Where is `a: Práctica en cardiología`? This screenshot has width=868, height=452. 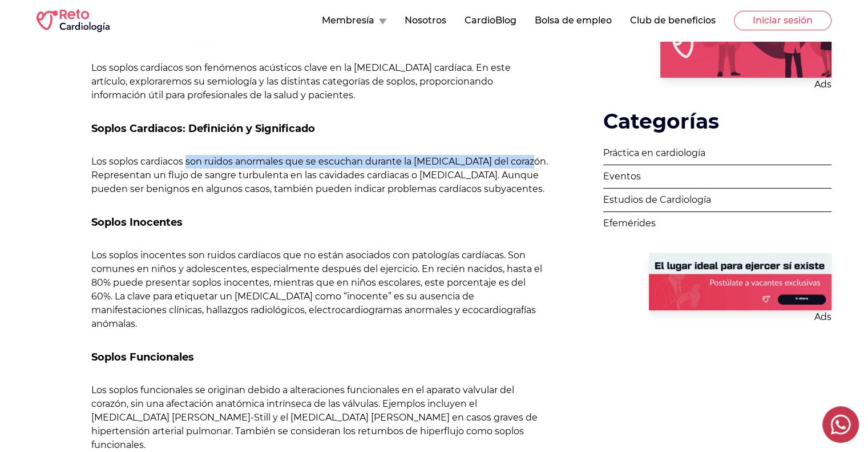 a: Práctica en cardiología is located at coordinates (718, 153).